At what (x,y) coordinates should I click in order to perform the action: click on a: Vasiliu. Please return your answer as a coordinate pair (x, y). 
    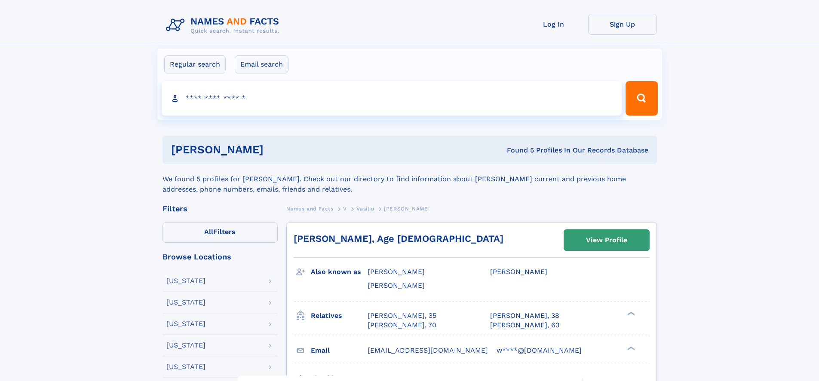
    Looking at the image, I should click on (365, 208).